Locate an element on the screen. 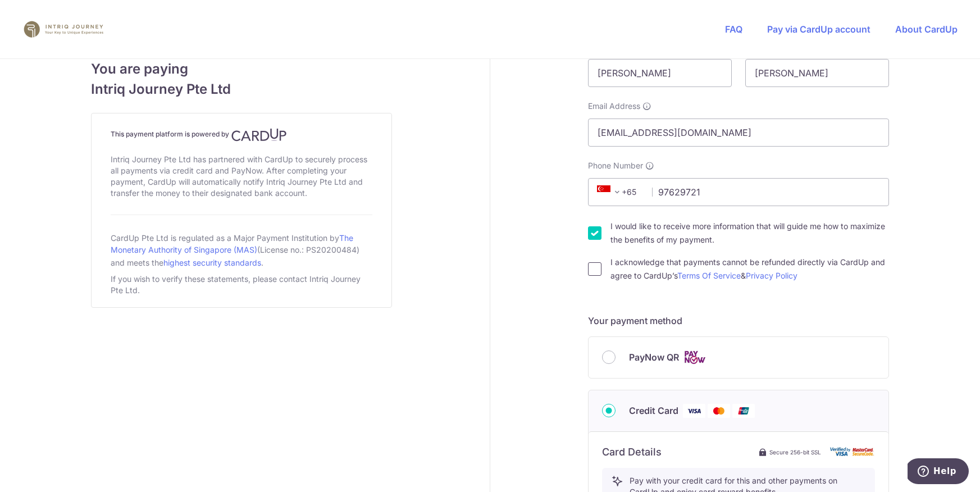 The width and height of the screenshot is (980, 492). span: PayNow QR is located at coordinates (654, 357).